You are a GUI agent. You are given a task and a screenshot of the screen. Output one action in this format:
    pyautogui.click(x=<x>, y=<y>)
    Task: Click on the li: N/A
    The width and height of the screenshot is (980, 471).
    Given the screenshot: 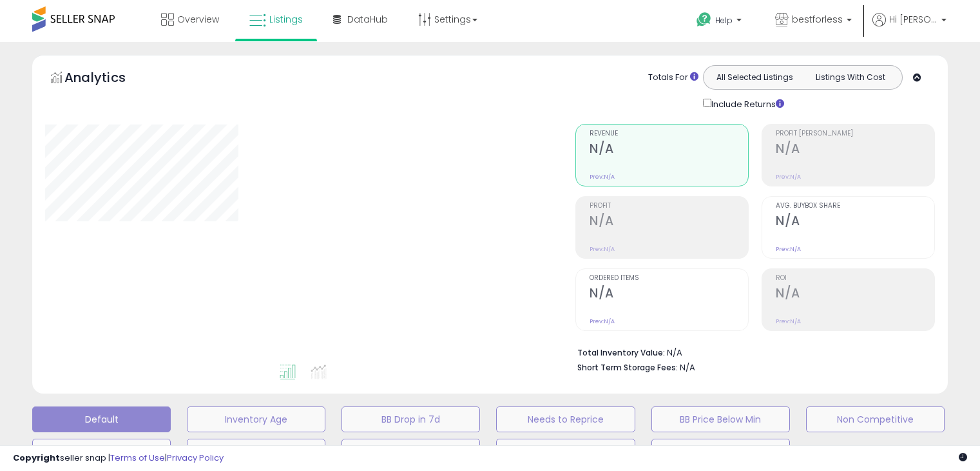 What is the action you would take?
    pyautogui.click(x=751, y=352)
    